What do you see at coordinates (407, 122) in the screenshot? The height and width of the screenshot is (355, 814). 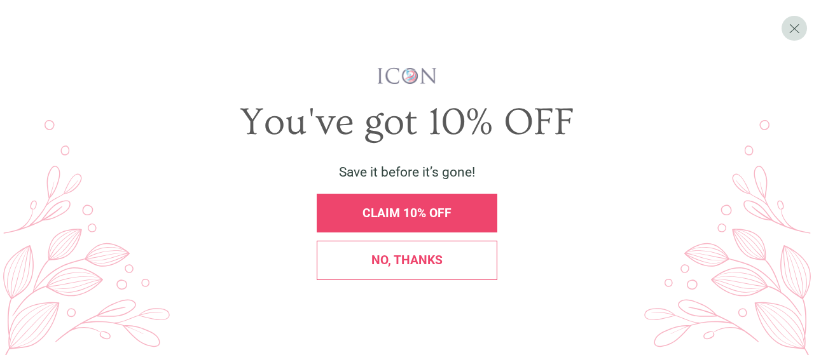 I see `span: You've got 10% OFF` at bounding box center [407, 122].